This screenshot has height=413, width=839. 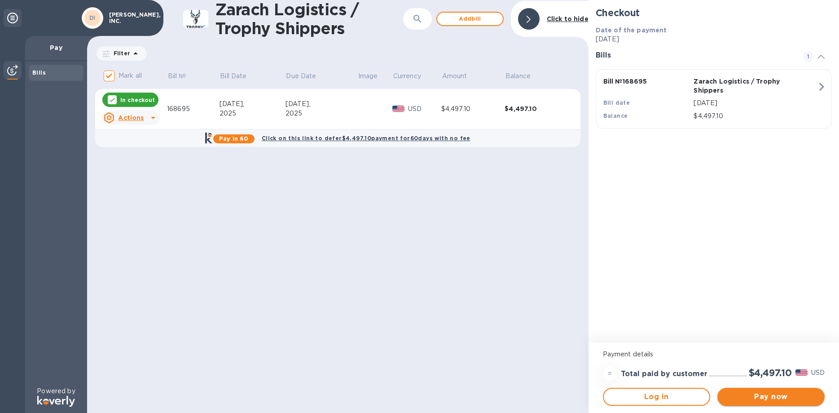 I want to click on span: Bill №, so click(x=183, y=76).